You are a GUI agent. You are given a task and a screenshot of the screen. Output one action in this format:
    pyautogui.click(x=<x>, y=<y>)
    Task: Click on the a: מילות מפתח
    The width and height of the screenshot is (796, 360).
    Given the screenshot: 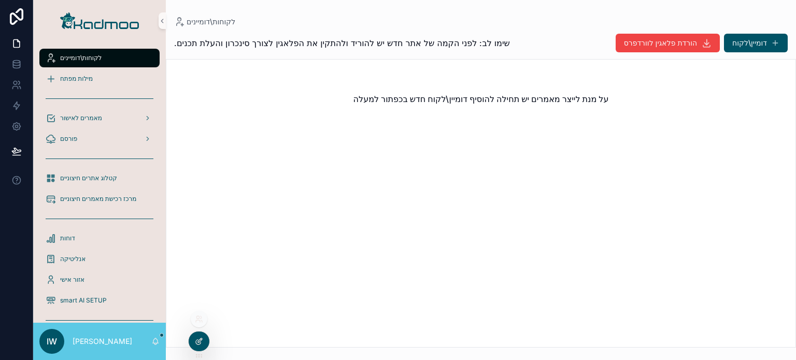 What is the action you would take?
    pyautogui.click(x=99, y=79)
    